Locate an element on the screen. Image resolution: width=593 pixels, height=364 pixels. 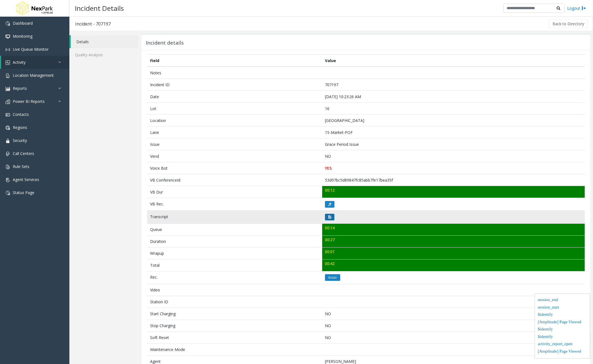
span: Agent Services is located at coordinates (26, 179).